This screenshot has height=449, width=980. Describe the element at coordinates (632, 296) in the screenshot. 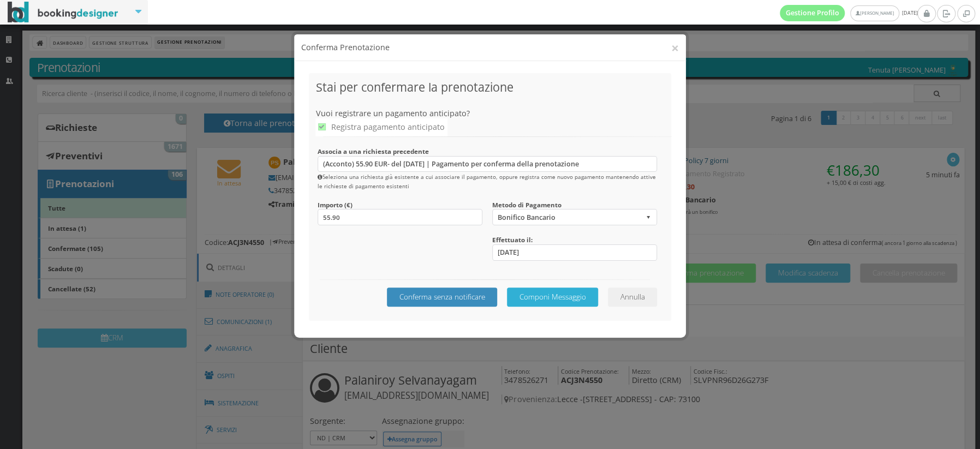

I see `button: Annulla` at that location.